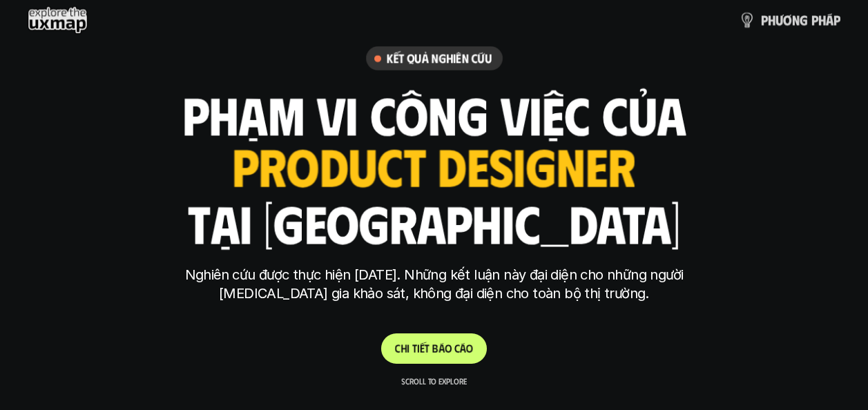 The width and height of the screenshot is (868, 410). What do you see at coordinates (398, 348) in the screenshot?
I see `span: C` at bounding box center [398, 348].